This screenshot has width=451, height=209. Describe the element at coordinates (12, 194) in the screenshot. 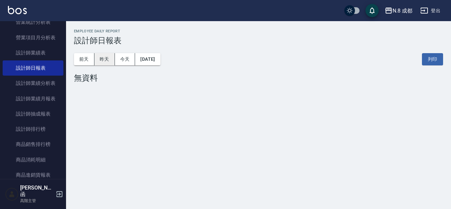

I see `img: Person` at that location.